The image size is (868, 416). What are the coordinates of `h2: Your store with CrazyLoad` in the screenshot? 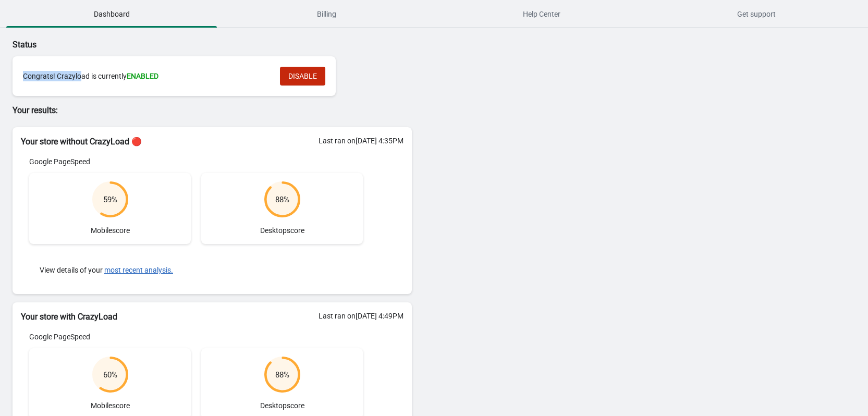 It's located at (212, 317).